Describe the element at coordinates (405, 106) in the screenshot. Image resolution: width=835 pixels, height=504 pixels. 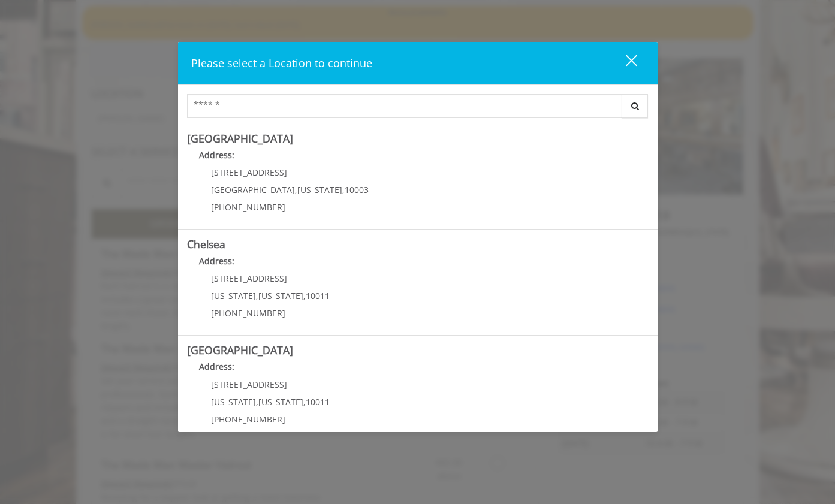
I see `input: Search Center` at that location.